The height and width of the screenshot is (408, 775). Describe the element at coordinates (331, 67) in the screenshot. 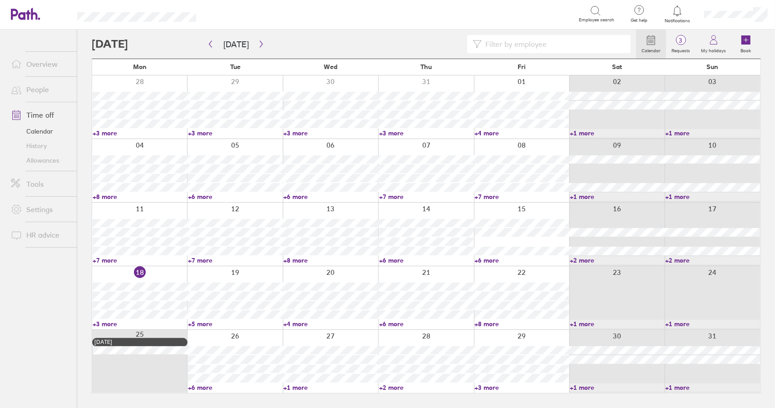

I see `span: Wed` at that location.